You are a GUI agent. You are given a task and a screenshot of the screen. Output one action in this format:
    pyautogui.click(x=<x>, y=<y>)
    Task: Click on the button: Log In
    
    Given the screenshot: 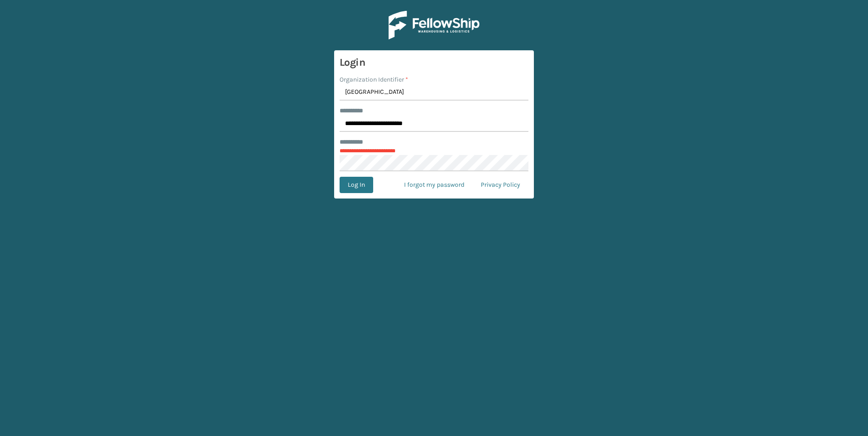 What is the action you would take?
    pyautogui.click(x=356, y=185)
    